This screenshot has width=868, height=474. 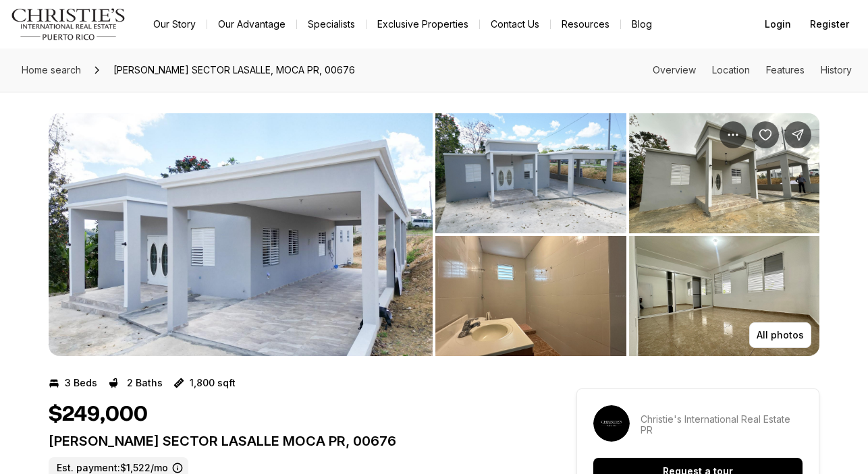 What do you see at coordinates (586, 24) in the screenshot?
I see `a: Resources` at bounding box center [586, 24].